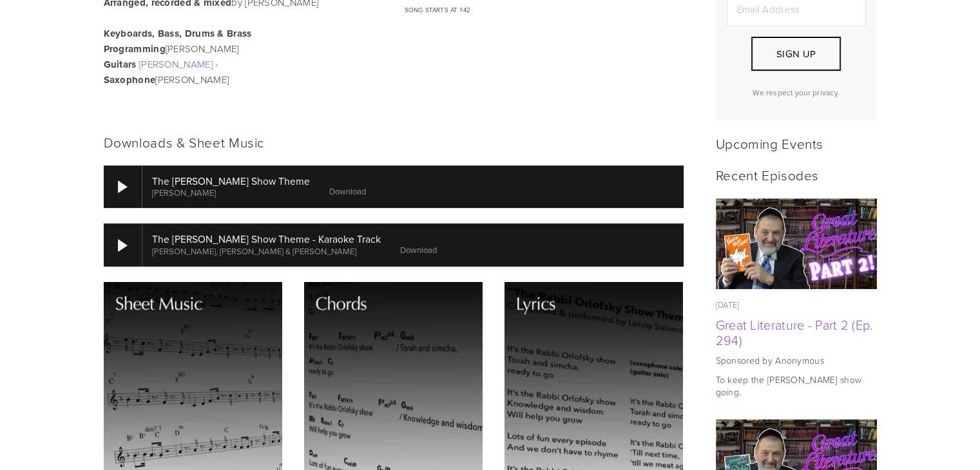  Describe the element at coordinates (796, 360) in the screenshot. I see `p: Sponsored by Anonymous` at that location.